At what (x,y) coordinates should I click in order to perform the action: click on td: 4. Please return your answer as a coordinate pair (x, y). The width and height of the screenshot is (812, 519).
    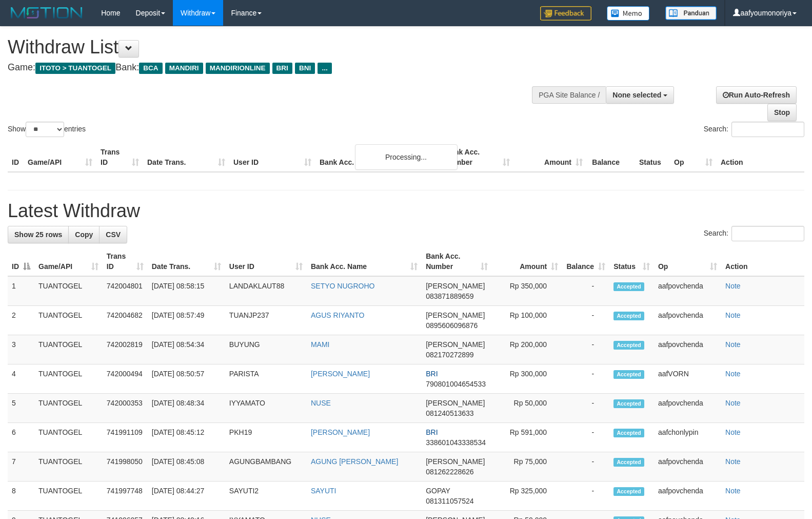
    Looking at the image, I should click on (21, 379).